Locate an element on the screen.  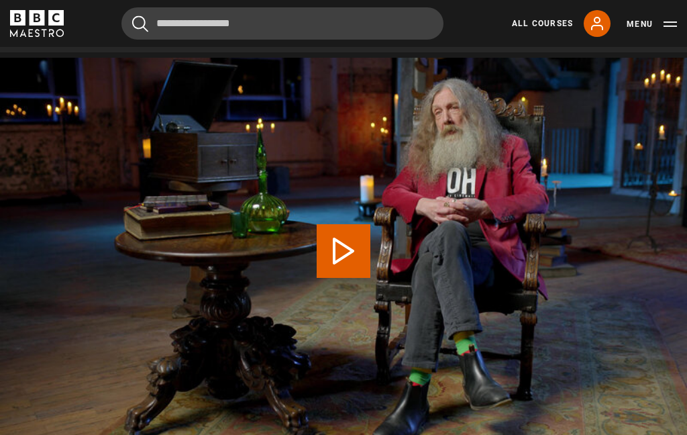
svg: BBC Maestro is located at coordinates (37, 23).